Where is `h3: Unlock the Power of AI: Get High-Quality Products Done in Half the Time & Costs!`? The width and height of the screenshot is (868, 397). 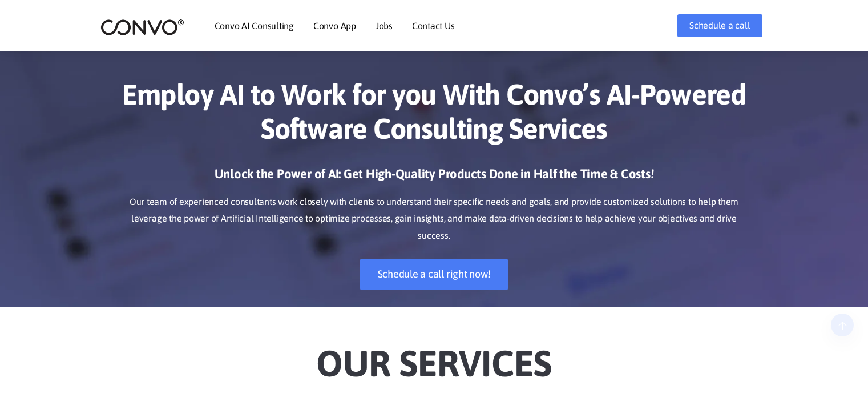 h3: Unlock the Power of AI: Get High-Quality Products Done in Half the Time & Costs! is located at coordinates (434, 178).